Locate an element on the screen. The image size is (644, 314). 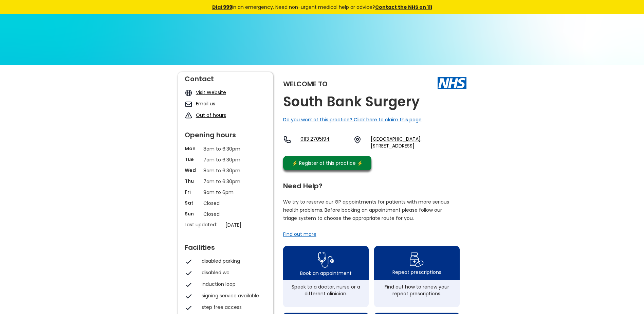
p: Wed is located at coordinates (192, 170).